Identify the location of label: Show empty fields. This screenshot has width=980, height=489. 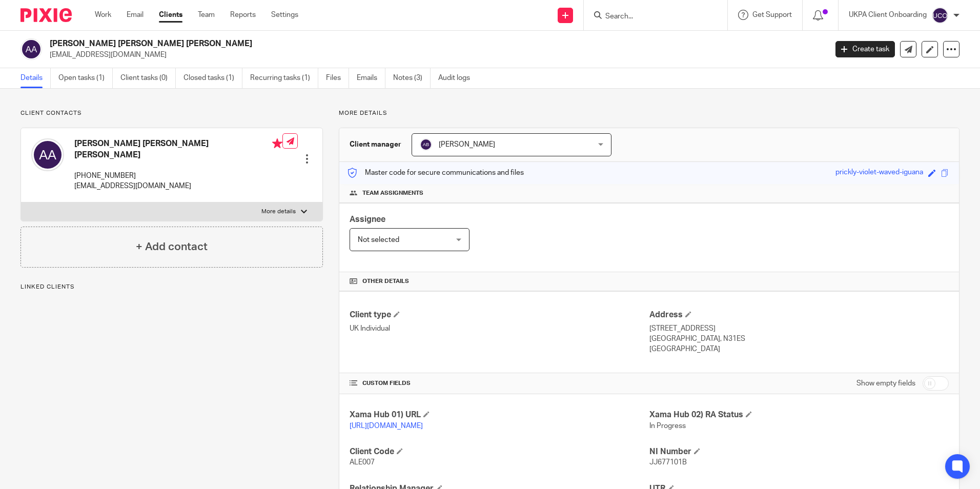
(886, 383).